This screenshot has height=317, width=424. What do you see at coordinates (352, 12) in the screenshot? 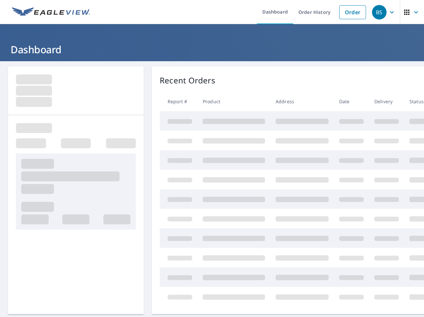
I see `a: Order` at bounding box center [352, 12].